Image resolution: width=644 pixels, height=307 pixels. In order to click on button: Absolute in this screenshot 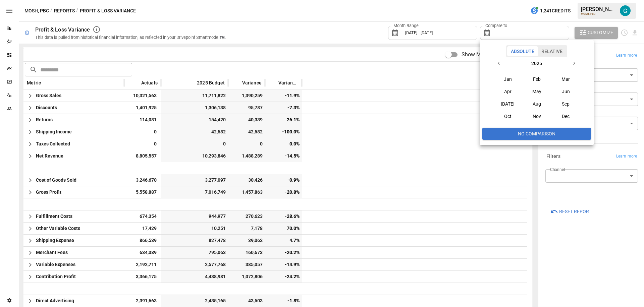, I will do `click(523, 51)`.